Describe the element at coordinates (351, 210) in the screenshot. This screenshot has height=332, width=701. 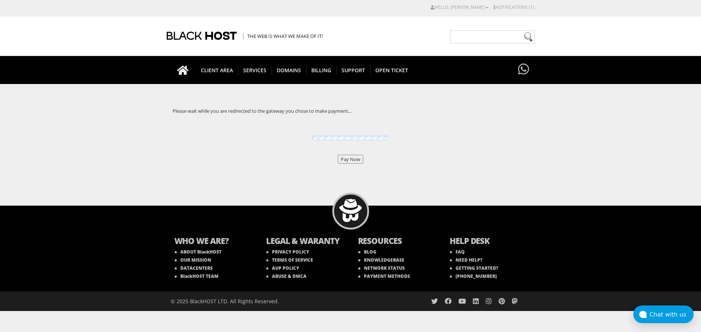
I see `img: BlackHOST mascont, Blacky.` at that location.